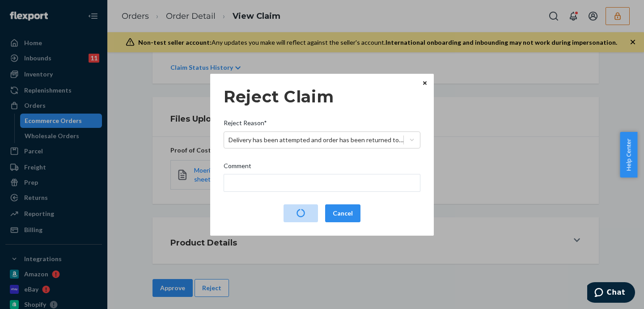 This screenshot has height=309, width=644. I want to click on button: Reject, so click(300, 213).